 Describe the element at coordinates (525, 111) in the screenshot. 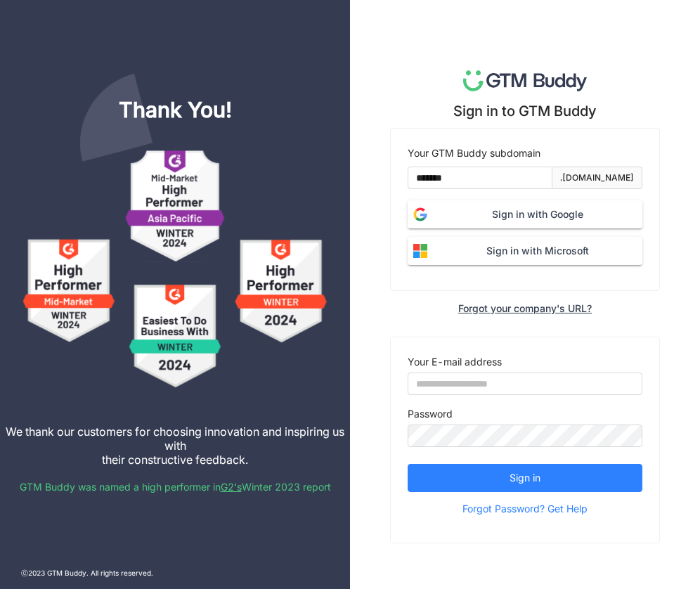

I see `div: Sign in to GTM Buddy` at that location.